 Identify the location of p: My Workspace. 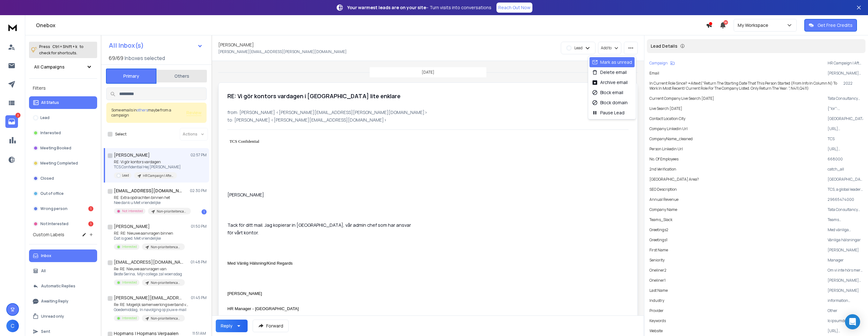
(754, 25).